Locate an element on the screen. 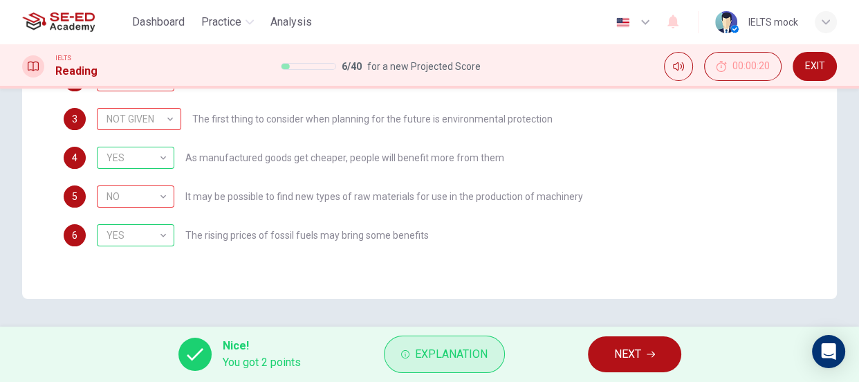 This screenshot has height=382, width=859. div: Hide is located at coordinates (743, 66).